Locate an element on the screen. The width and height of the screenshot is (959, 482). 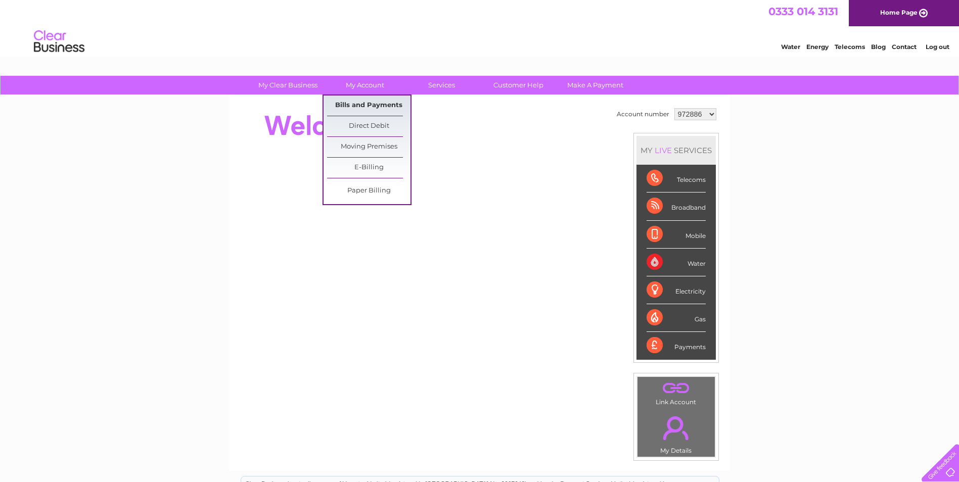
a: Customer Help is located at coordinates (518, 85).